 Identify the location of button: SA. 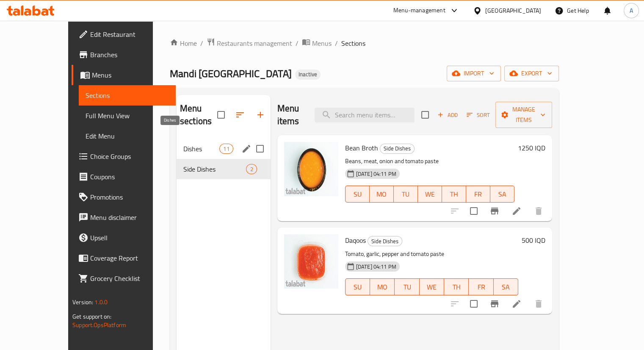
(506, 287).